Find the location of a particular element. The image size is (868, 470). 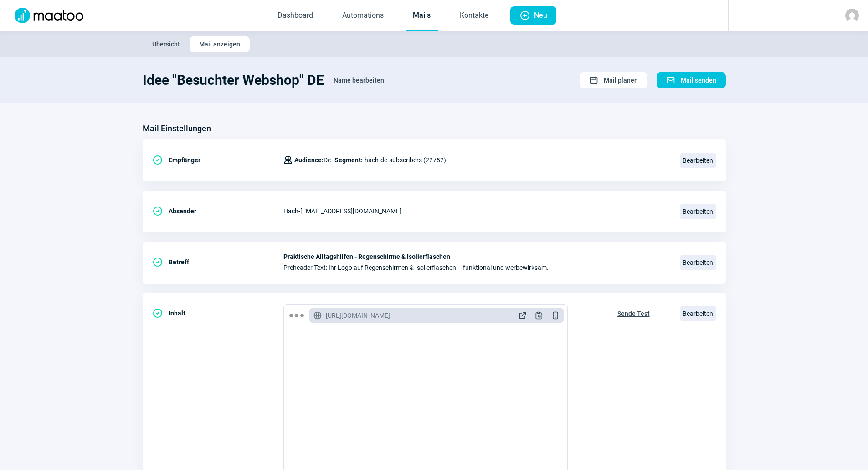

div: Betreff is located at coordinates (218, 262).